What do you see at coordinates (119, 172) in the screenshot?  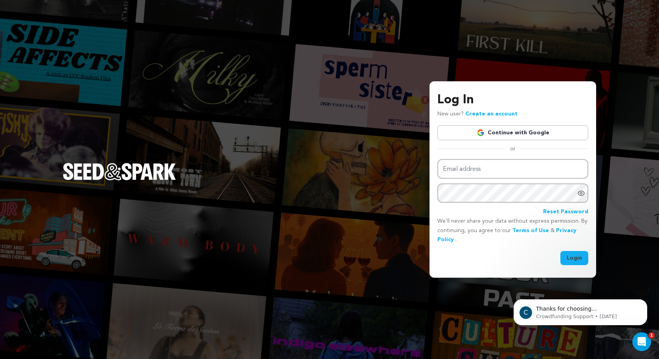 I see `img: Seed&Spark Logo` at bounding box center [119, 172].